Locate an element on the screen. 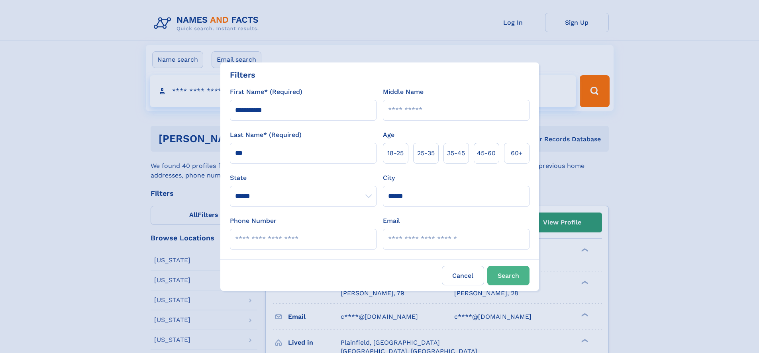 The image size is (759, 353). span: 35‑45 is located at coordinates (456, 153).